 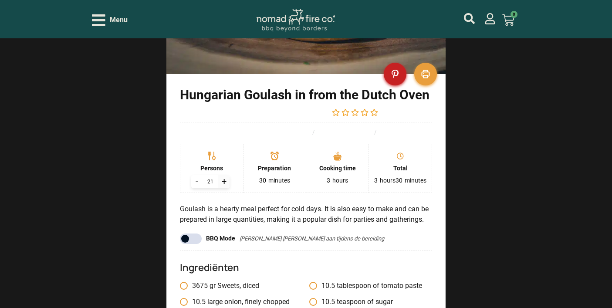 I want to click on span: Persons, so click(x=212, y=168).